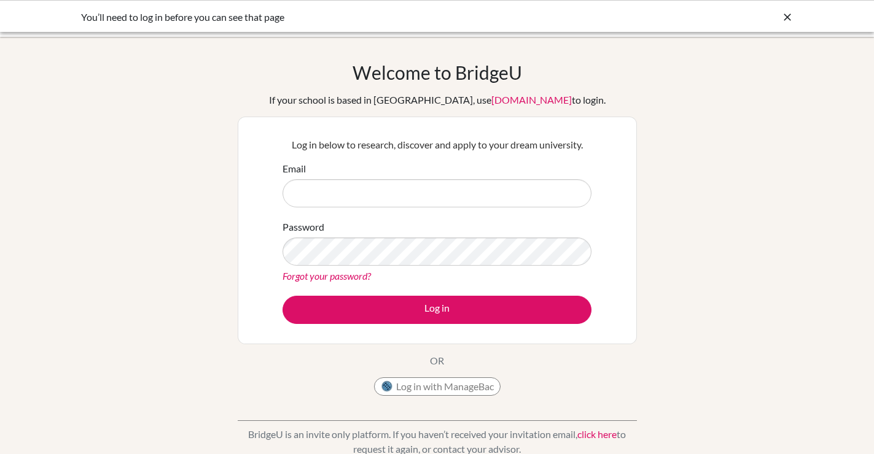 This screenshot has width=874, height=454. Describe the element at coordinates (345, 17) in the screenshot. I see `div: You’ll need to log in before you can see that page` at that location.